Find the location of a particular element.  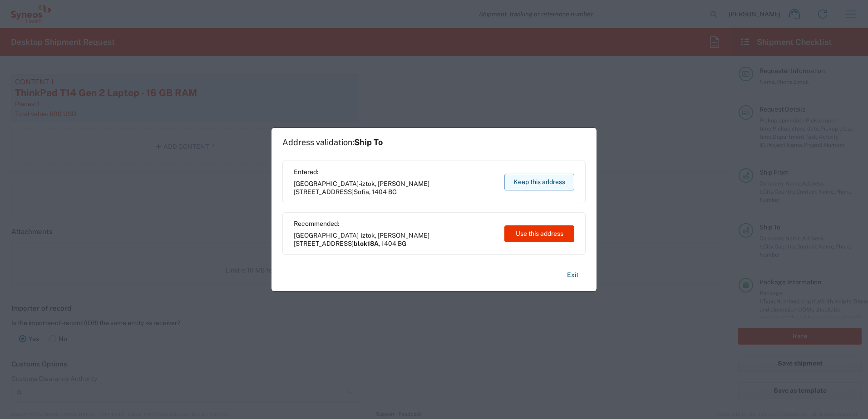

span: Entered: is located at coordinates (394, 172).